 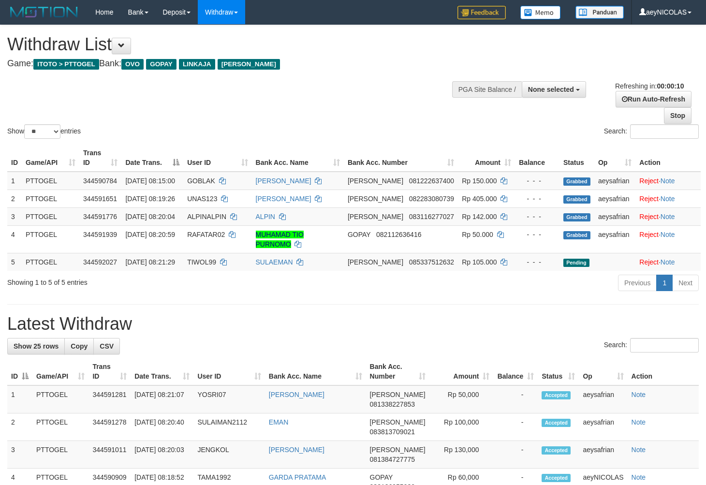 What do you see at coordinates (100, 181) in the screenshot?
I see `span: 344590784` at bounding box center [100, 181].